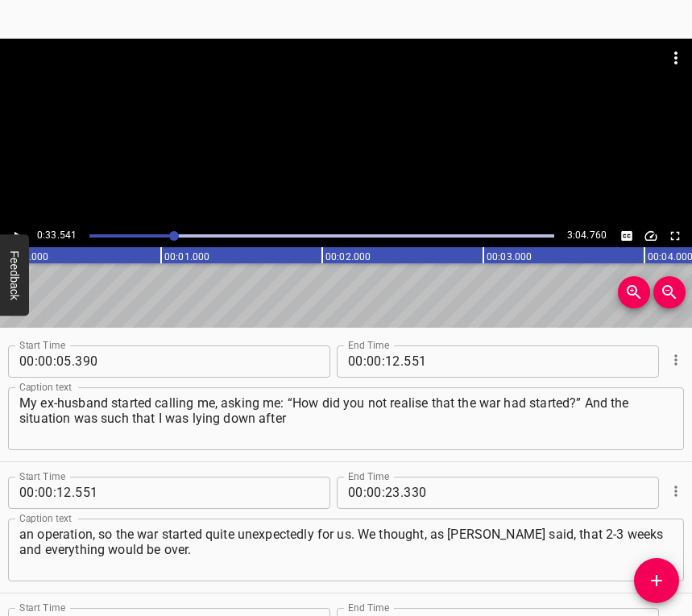 The width and height of the screenshot is (692, 616). What do you see at coordinates (56, 235) in the screenshot?
I see `span: 0:33.541` at bounding box center [56, 235].